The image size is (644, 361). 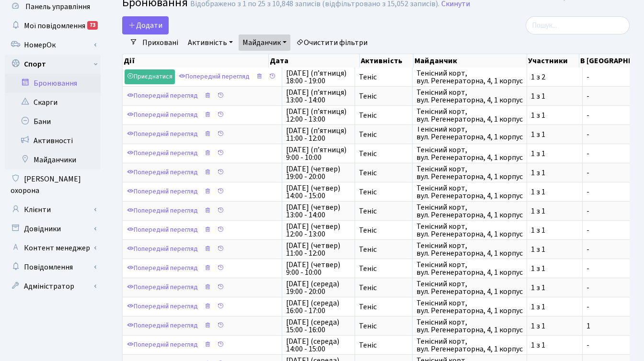 I want to click on a: Очистити фільтри, so click(x=332, y=43).